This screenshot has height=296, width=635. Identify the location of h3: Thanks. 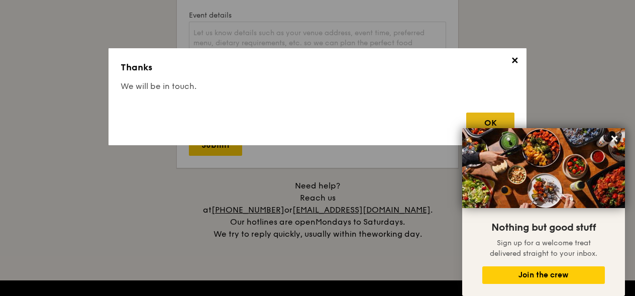
(317, 67).